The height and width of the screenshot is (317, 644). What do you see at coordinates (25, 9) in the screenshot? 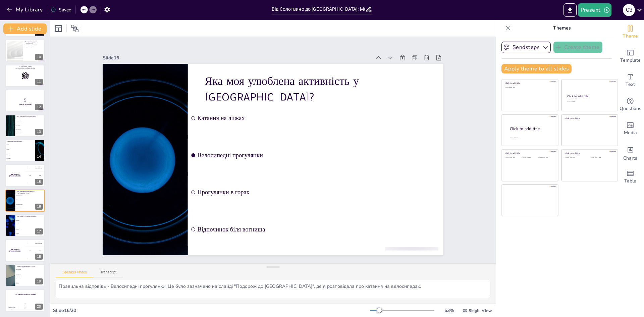
I see `button: My Library` at bounding box center [25, 9].